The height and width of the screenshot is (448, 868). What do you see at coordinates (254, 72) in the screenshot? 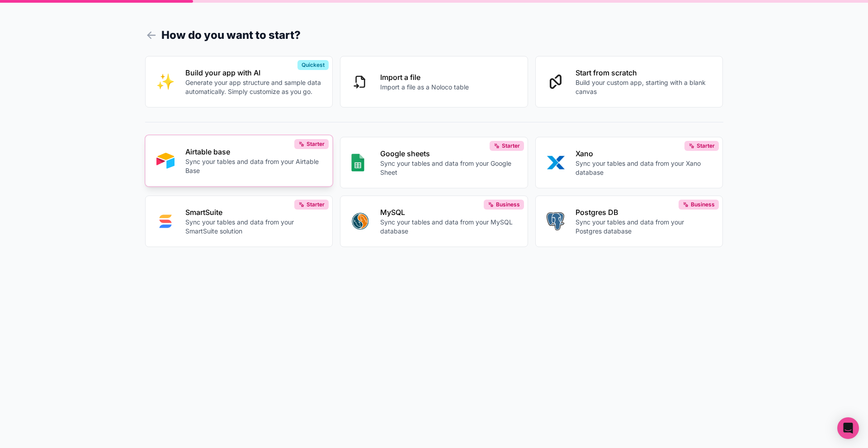
I see `p: Build your app with AI` at bounding box center [254, 72].